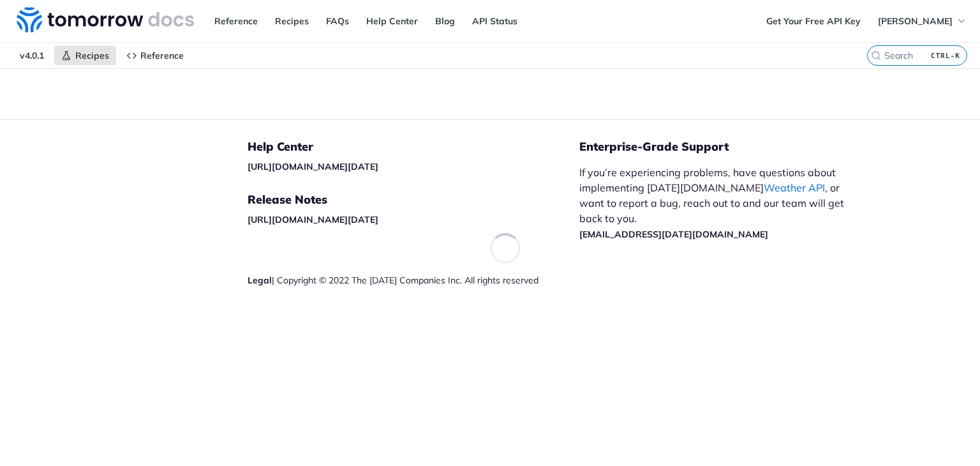 The height and width of the screenshot is (466, 980). What do you see at coordinates (260, 280) in the screenshot?
I see `a: Legal` at bounding box center [260, 280].